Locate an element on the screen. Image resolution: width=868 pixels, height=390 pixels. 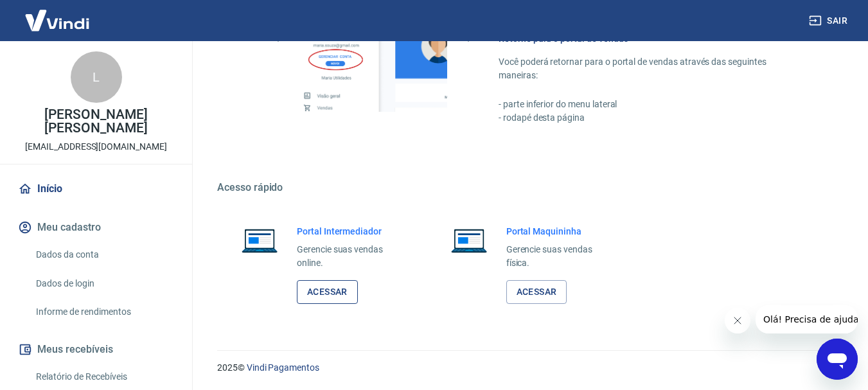
a: Informe de rendimentos is located at coordinates (104, 312).